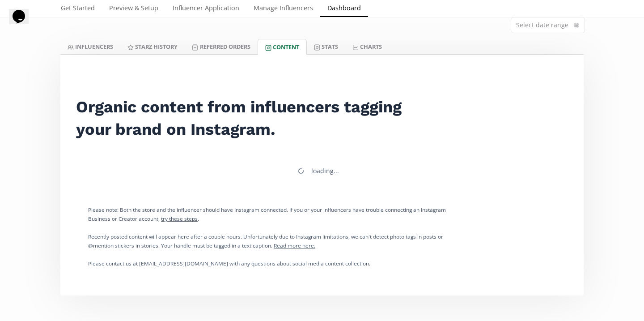  Describe the element at coordinates (179, 218) in the screenshot. I see `u: try these steps` at that location.